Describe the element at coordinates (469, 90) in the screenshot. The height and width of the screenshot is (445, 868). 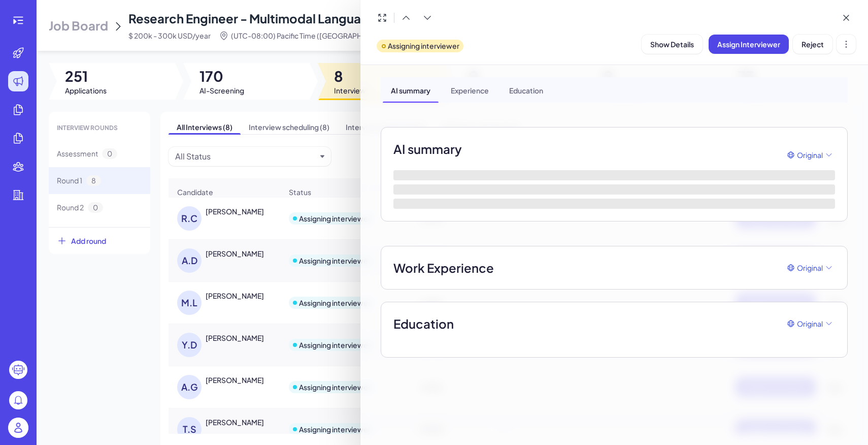
I see `div: Experience` at that location.